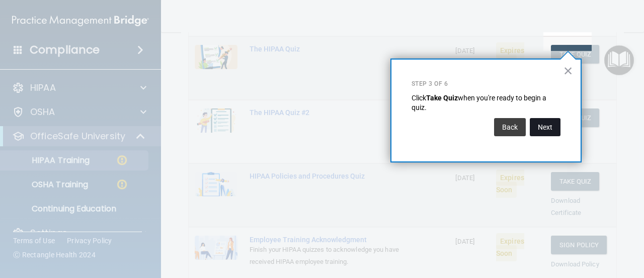  Describe the element at coordinates (480, 103) in the screenshot. I see `span: when you're ready to begin a quiz.` at that location.